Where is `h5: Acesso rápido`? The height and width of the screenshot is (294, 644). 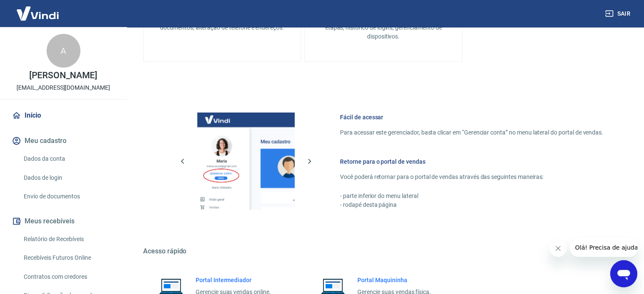 h5: Acesso rápido is located at coordinates (383, 251).